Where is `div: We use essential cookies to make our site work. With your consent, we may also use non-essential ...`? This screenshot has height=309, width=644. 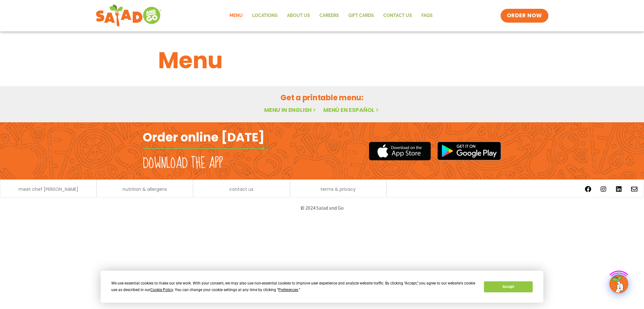 div: We use essential cookies to make our site work. With your consent, we may also use non-essential ... is located at coordinates (294, 287).